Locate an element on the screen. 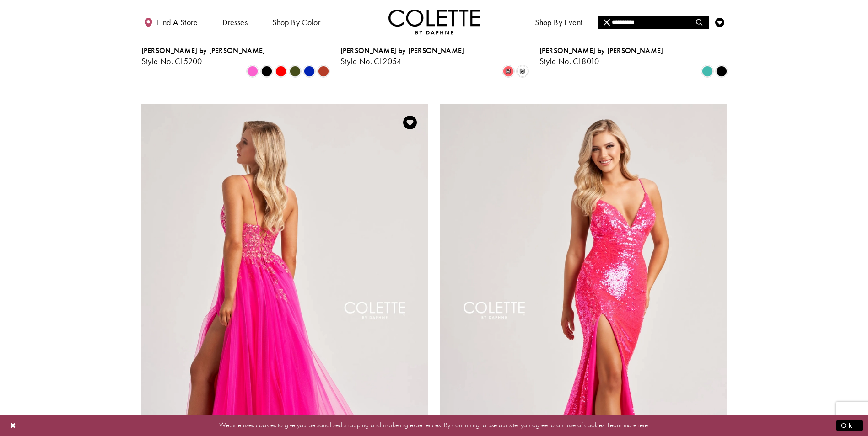 The width and height of the screenshot is (868, 436). a: Add to Wishlist is located at coordinates (410, 123).